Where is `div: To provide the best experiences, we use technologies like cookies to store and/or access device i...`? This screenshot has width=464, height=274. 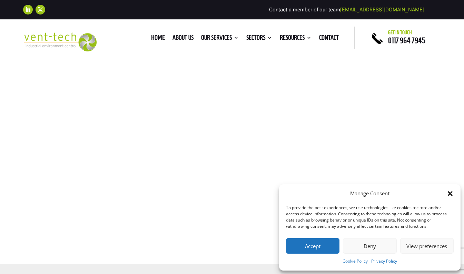
div: To provide the best experiences, we use technologies like cookies to store and/or access device i... is located at coordinates (369, 217).